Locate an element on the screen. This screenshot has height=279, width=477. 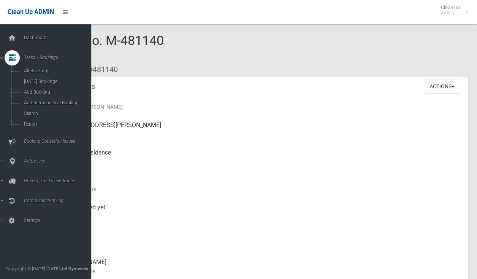
strong: Jet Dynamics is located at coordinates (75, 269).